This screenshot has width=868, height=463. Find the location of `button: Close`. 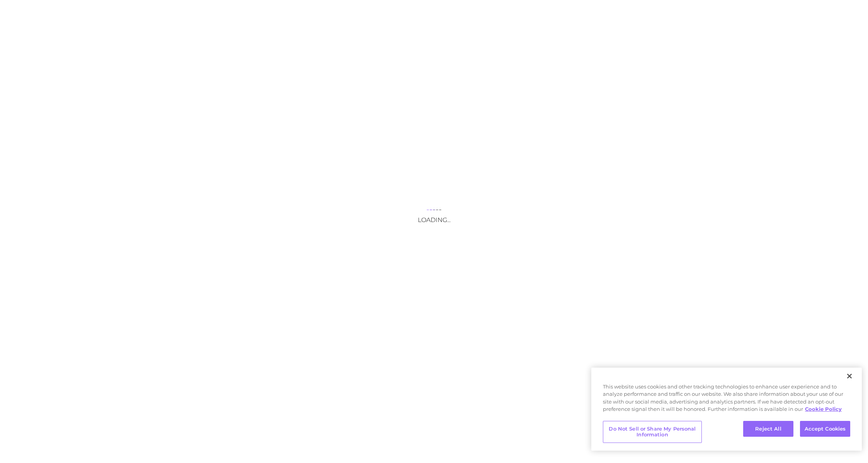

button: Close is located at coordinates (849, 376).